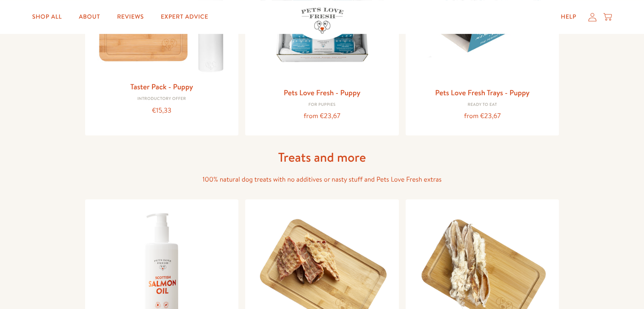 Image resolution: width=644 pixels, height=309 pixels. Describe the element at coordinates (323, 157) in the screenshot. I see `h1: Treats and more` at that location.